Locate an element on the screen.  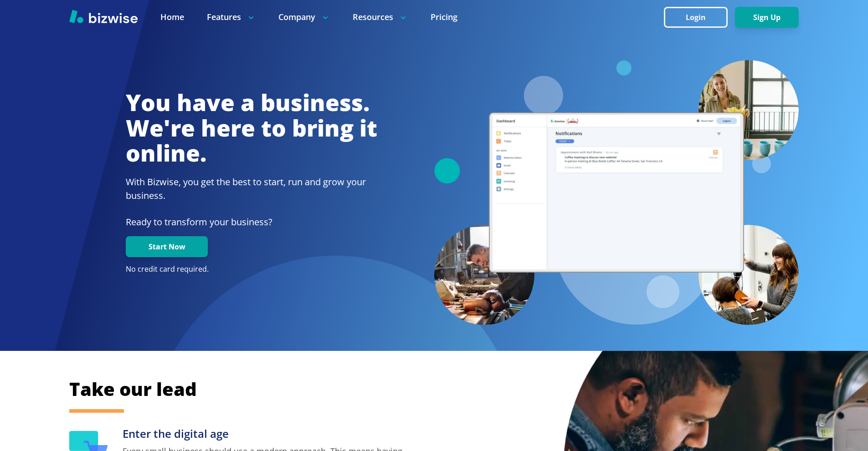
button: Login is located at coordinates (696, 17).